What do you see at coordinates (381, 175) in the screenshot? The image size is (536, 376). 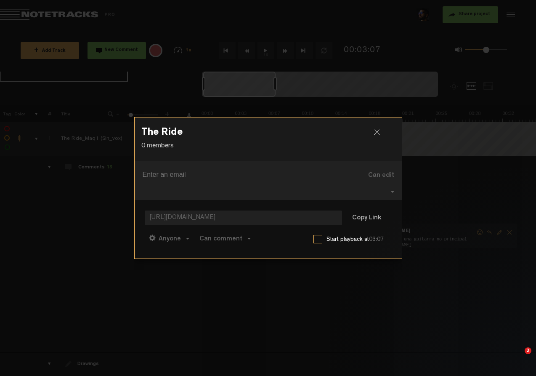 I see `span: Can edit` at bounding box center [381, 175].